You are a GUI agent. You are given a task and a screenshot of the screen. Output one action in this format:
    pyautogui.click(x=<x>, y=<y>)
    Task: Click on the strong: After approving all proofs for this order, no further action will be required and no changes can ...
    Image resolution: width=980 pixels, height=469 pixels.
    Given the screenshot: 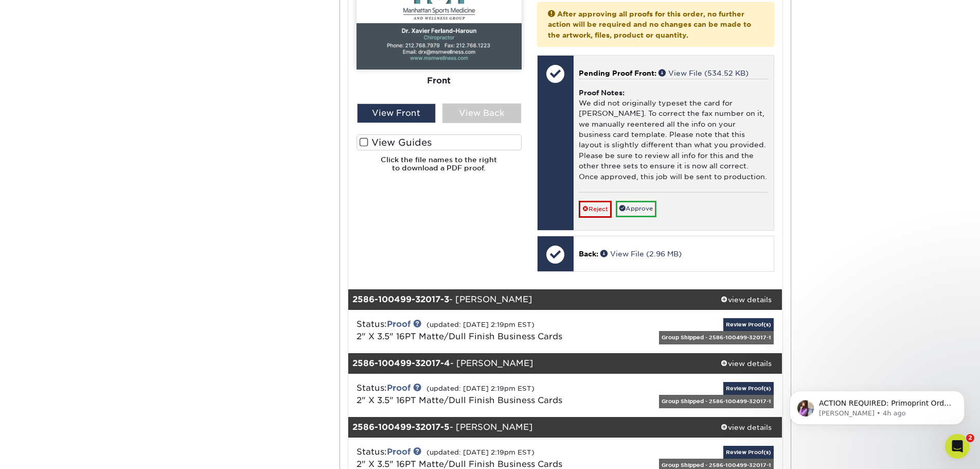 What is the action you would take?
    pyautogui.click(x=649, y=24)
    